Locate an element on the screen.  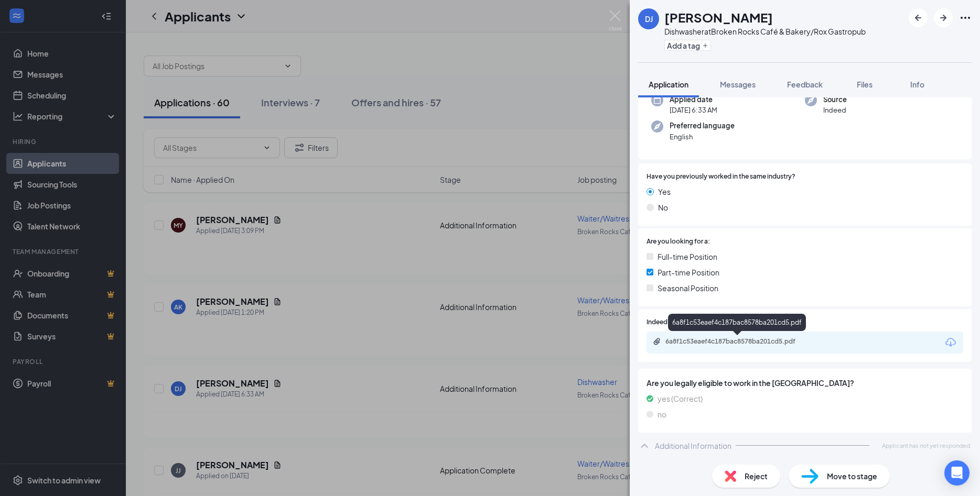
span: Preferred language is located at coordinates (702, 126).